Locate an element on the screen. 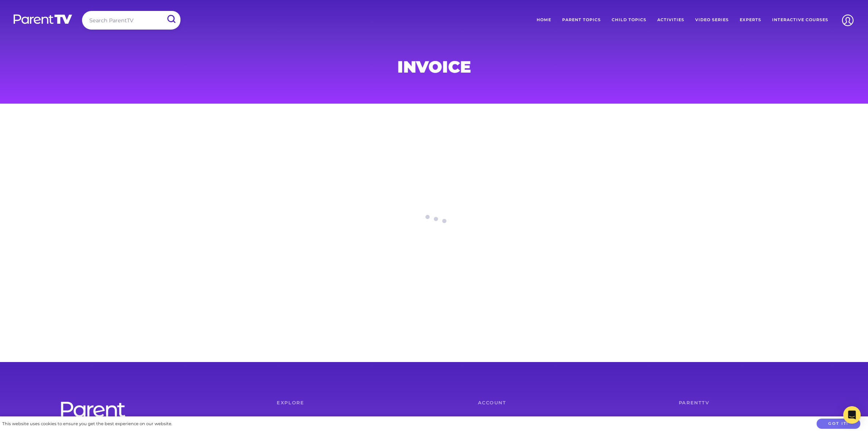 Image resolution: width=868 pixels, height=431 pixels. a: Experts is located at coordinates (751, 20).